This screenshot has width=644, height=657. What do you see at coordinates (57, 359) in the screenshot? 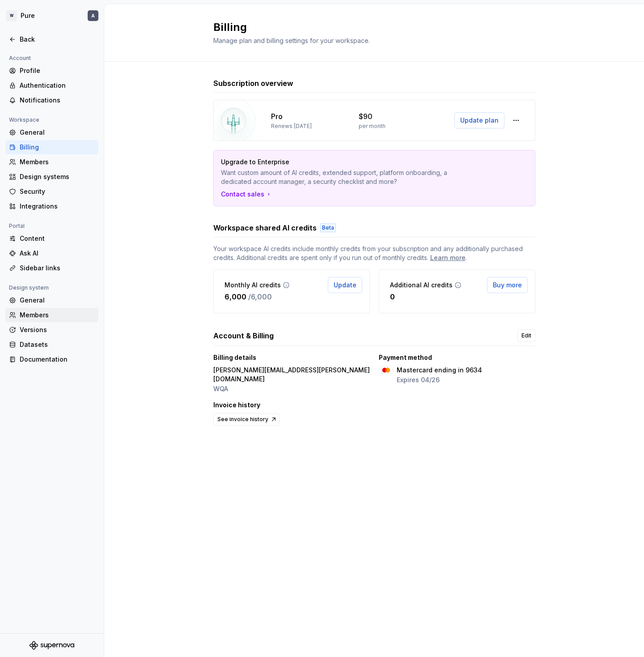
I see `div: Documentation` at bounding box center [57, 359].